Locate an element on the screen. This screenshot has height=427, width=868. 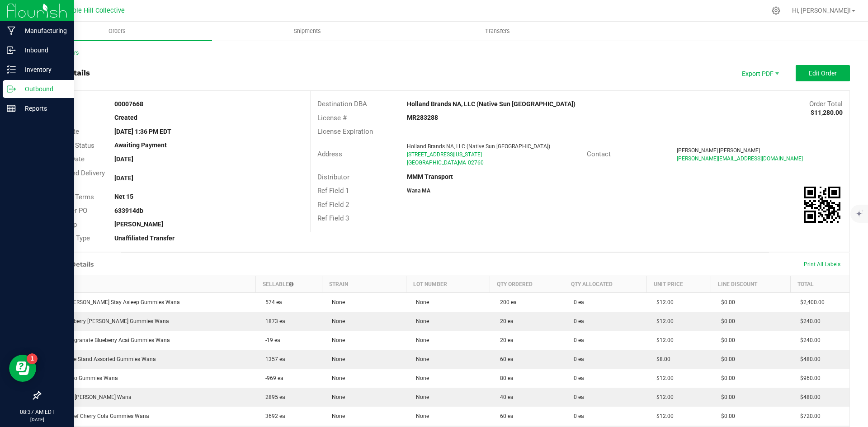
p: Inbound is located at coordinates (43, 51).